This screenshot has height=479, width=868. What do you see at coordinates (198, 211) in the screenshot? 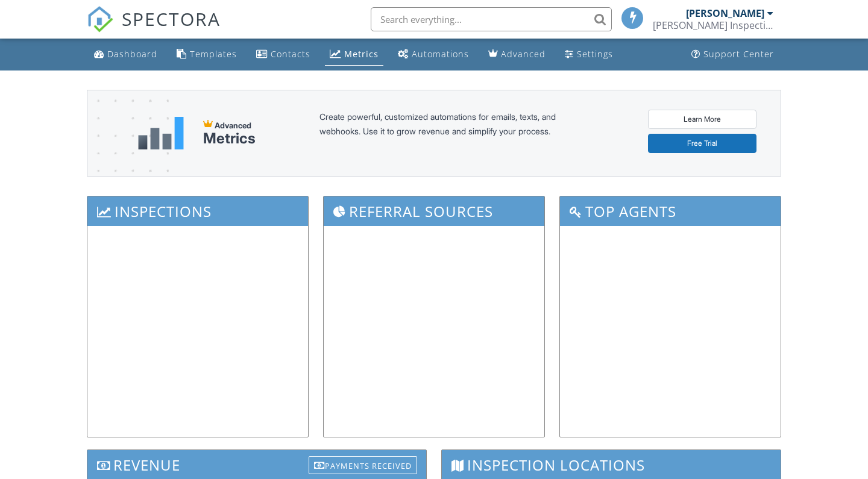
I see `h3: Inspections` at bounding box center [198, 211].